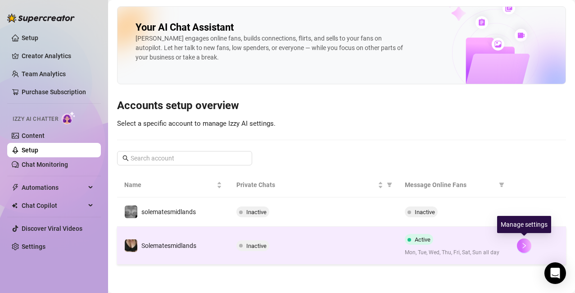 This screenshot has width=575, height=293. I want to click on a: Discover Viral Videos, so click(52, 228).